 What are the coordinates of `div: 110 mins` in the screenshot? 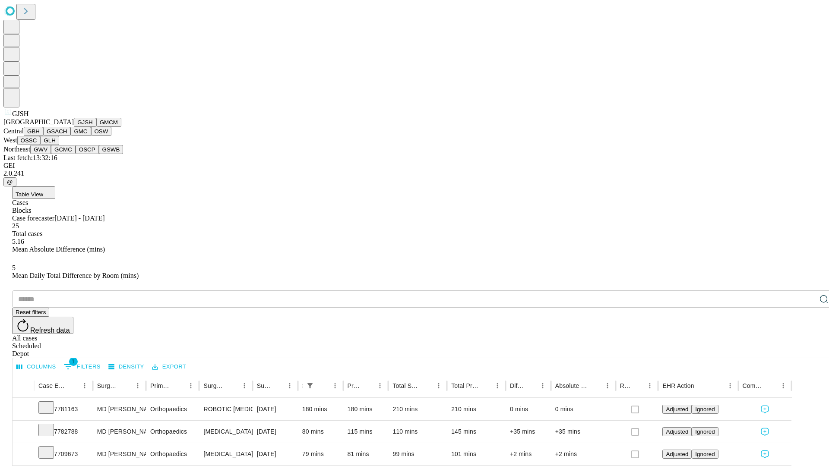 It's located at (417, 432).